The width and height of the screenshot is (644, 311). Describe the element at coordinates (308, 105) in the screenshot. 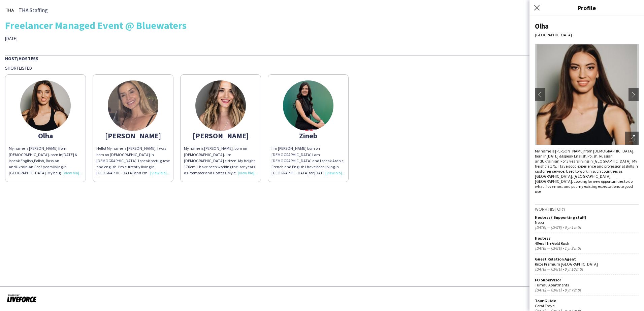

I see `img: thumb-8fa862a2-4ba6-4d8c-b812-4ab7bb08ac6d.jpg` at that location.